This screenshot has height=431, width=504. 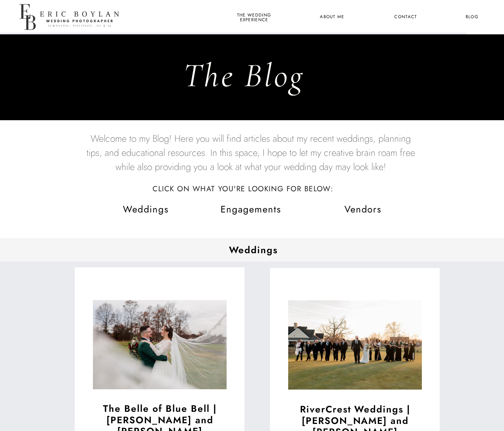 What do you see at coordinates (254, 17) in the screenshot?
I see `nav: the wedding experience` at bounding box center [254, 17].